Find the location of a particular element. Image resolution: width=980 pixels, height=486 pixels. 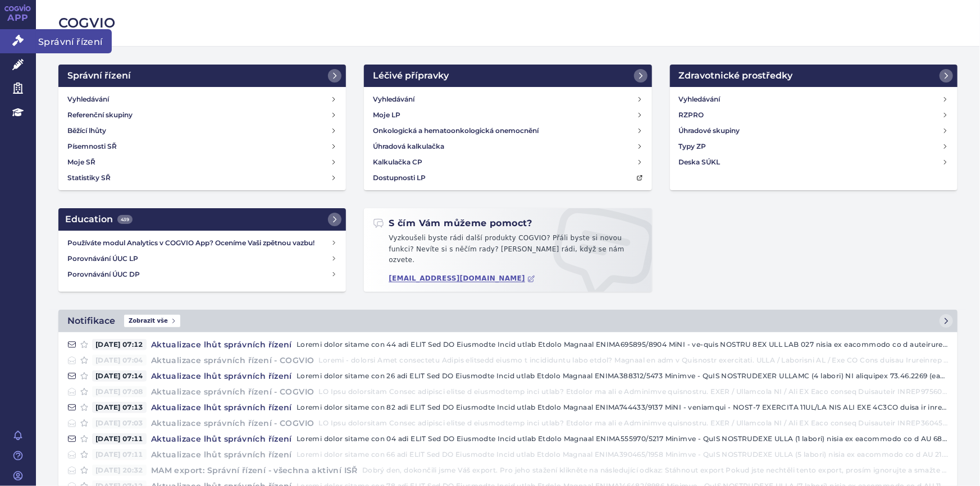

p: Loremi dolor sitame con 04 adi ELIT Sed DO Eiusmodte Incid utlab Etdolo Magnaal ENIMA555970/5217 ... is located at coordinates (622, 439).